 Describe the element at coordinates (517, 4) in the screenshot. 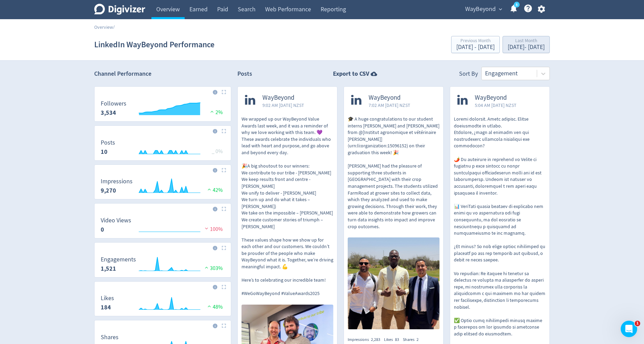

I see `a: 5` at that location.